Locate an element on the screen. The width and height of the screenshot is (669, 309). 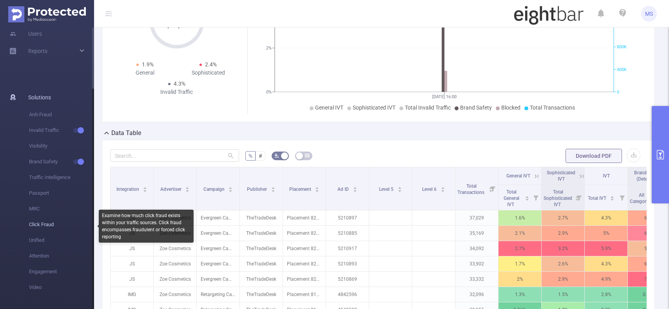
p: 32,096 is located at coordinates (477, 294).